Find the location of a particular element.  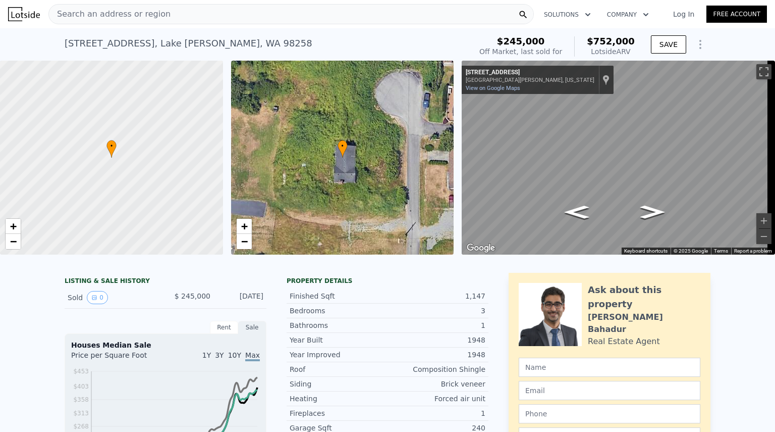

div: Map is located at coordinates (618, 157).